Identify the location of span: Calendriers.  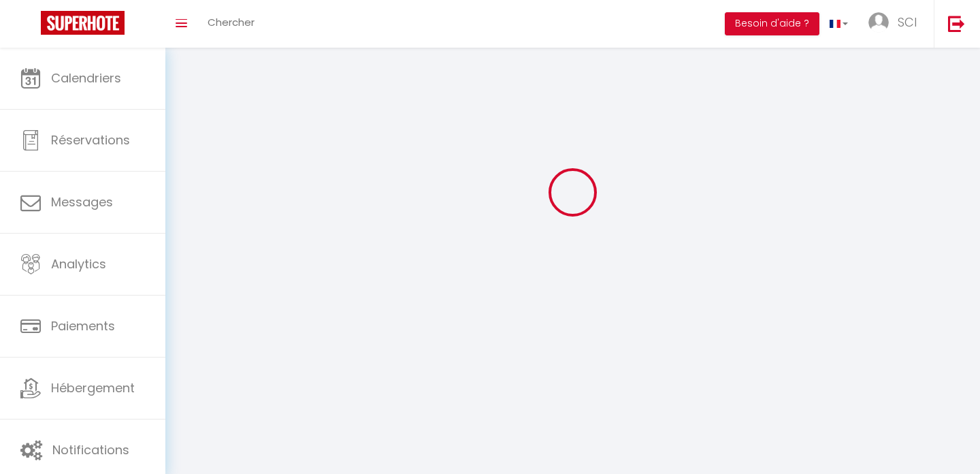
(85, 78).